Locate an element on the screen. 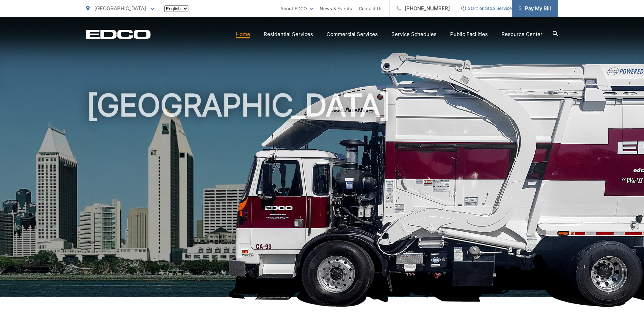 The height and width of the screenshot is (324, 644). a: EDCD logo. Return to the homepage. is located at coordinates (118, 34).